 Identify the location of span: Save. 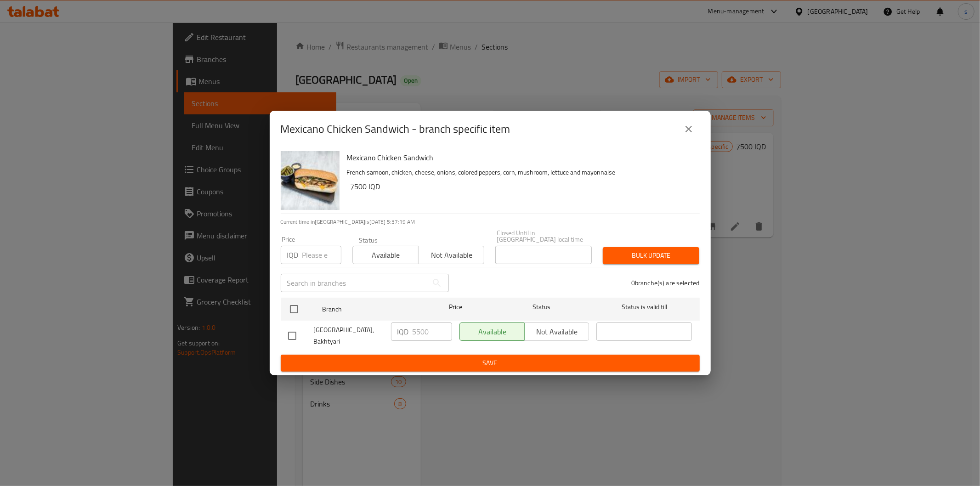
(490, 363).